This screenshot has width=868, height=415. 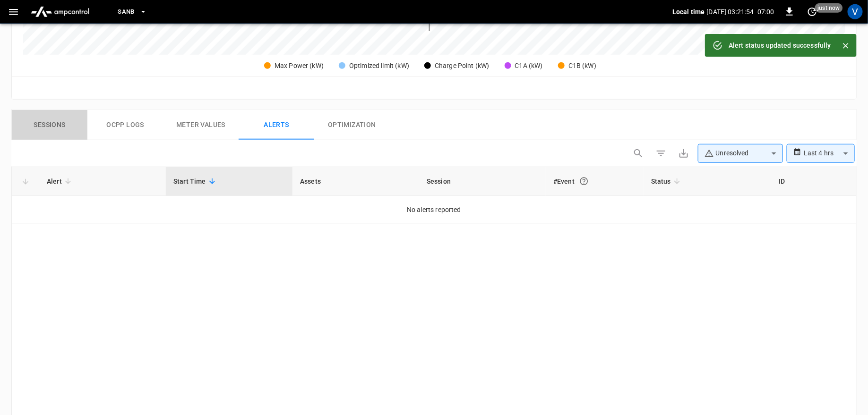 What do you see at coordinates (126, 12) in the screenshot?
I see `span: SanB` at bounding box center [126, 12].